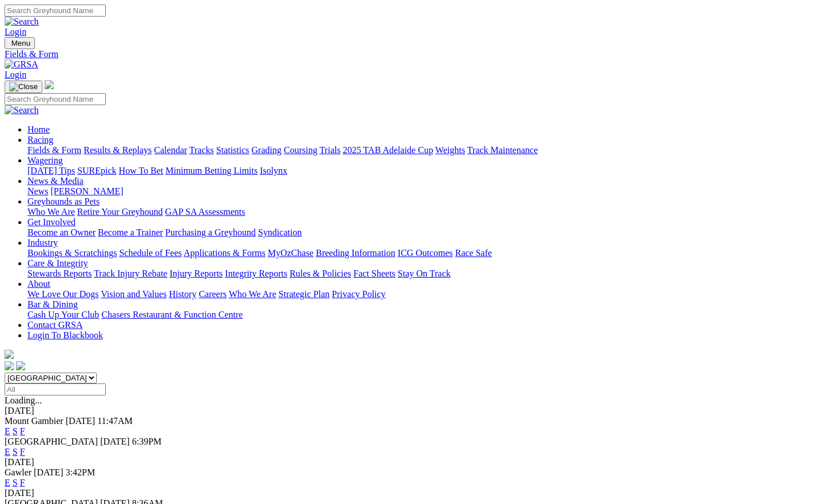 This screenshot has height=504, width=833. Describe the element at coordinates (428, 253) in the screenshot. I see `div: Industry` at that location.